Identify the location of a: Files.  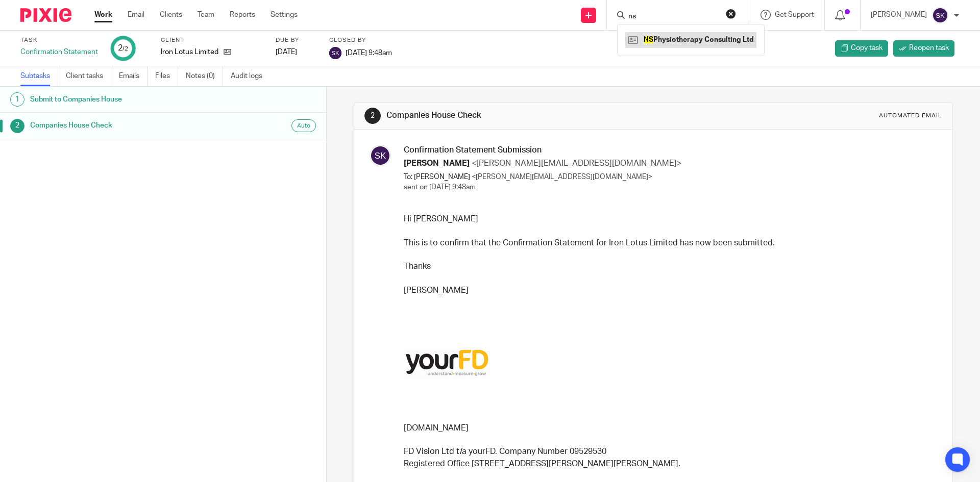
(166, 76).